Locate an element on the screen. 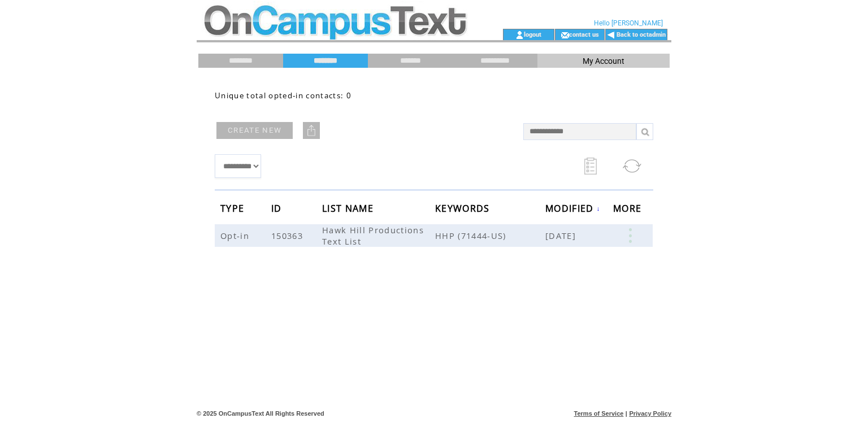 This screenshot has width=868, height=427. span: Hawk Hill Productions Text List is located at coordinates (373, 236).